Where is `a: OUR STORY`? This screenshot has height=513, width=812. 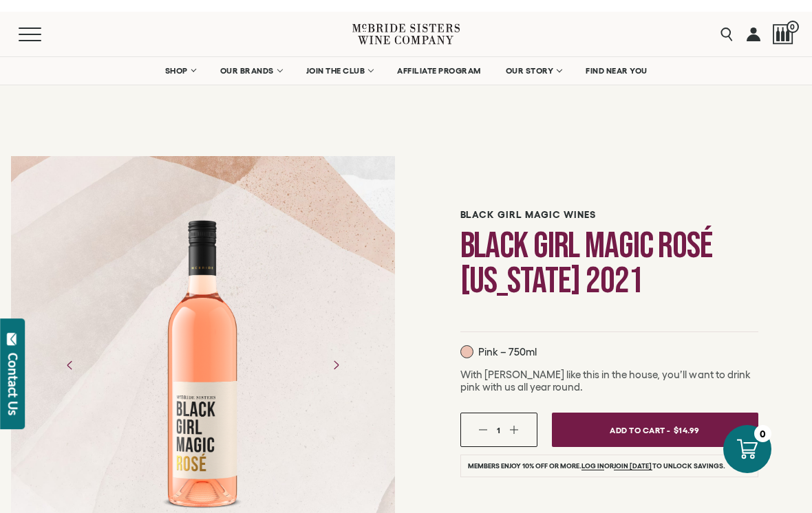 a: OUR STORY is located at coordinates (533, 59).